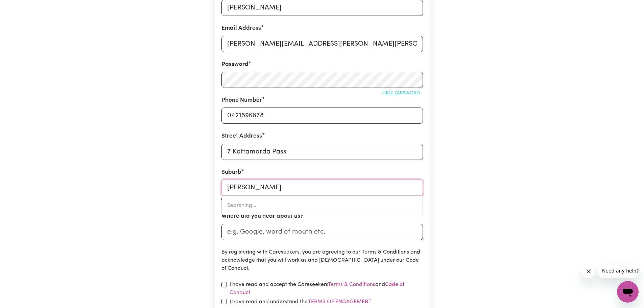  I want to click on button: Hide password, so click(401, 93).